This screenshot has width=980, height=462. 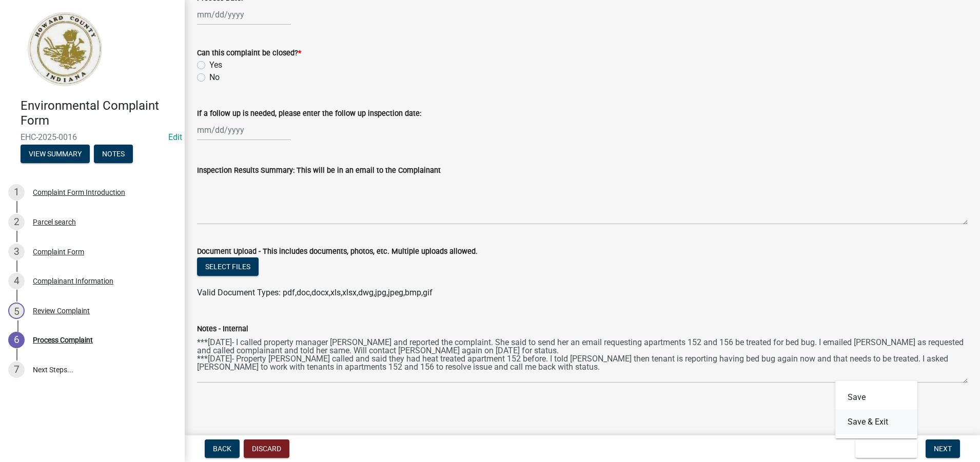 What do you see at coordinates (215, 78) in the screenshot?
I see `label: No` at bounding box center [215, 78].